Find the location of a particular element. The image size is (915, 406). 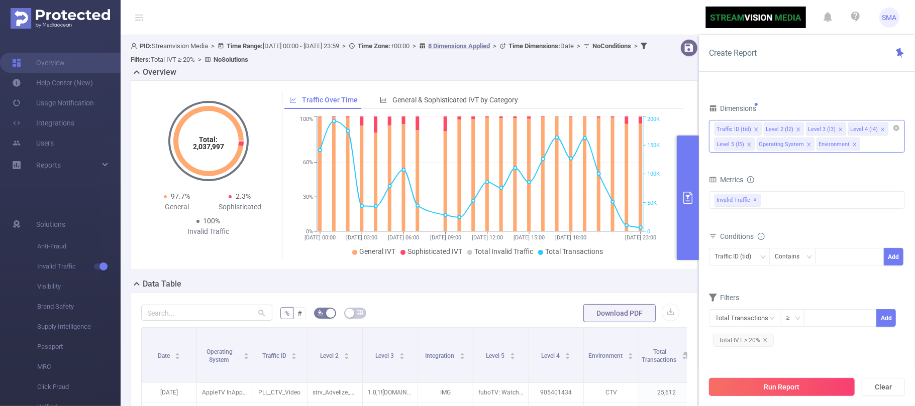

span: Date is located at coordinates (164, 356).